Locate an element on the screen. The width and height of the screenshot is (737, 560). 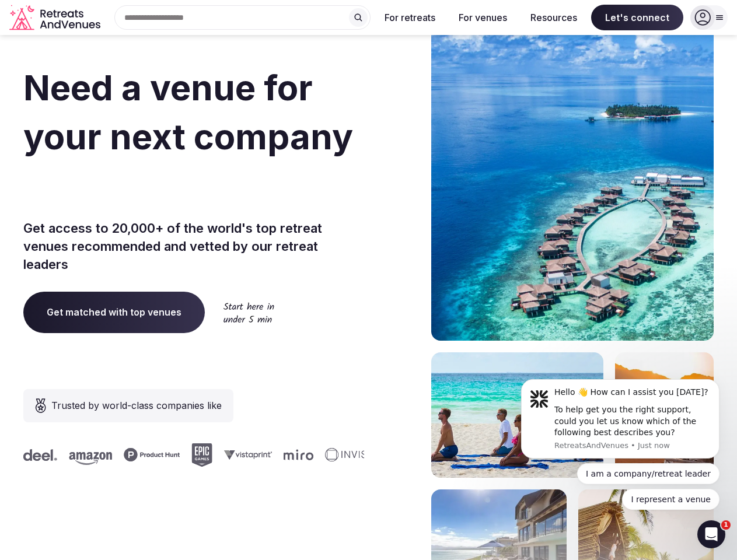
div: Quick reply options is located at coordinates (117, 122).